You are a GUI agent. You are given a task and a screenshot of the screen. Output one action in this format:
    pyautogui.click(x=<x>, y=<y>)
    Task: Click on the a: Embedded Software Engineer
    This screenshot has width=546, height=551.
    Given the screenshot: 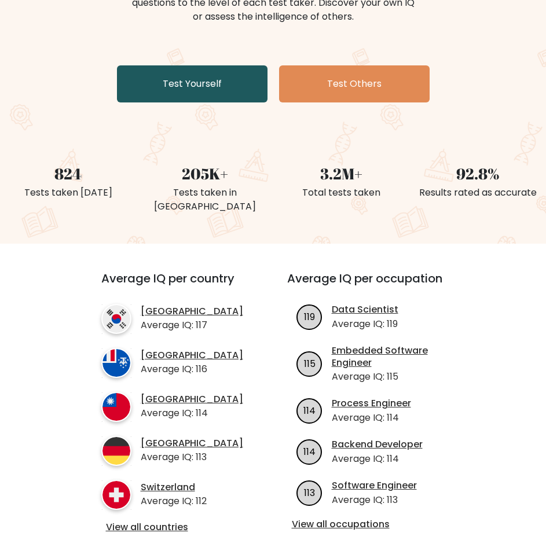 What is the action you would take?
    pyautogui.click(x=395, y=357)
    